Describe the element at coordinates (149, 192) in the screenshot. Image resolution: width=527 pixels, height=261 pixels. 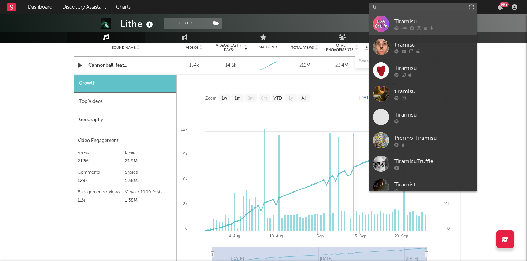
I see `div: Views / 1000 Posts` at that location.